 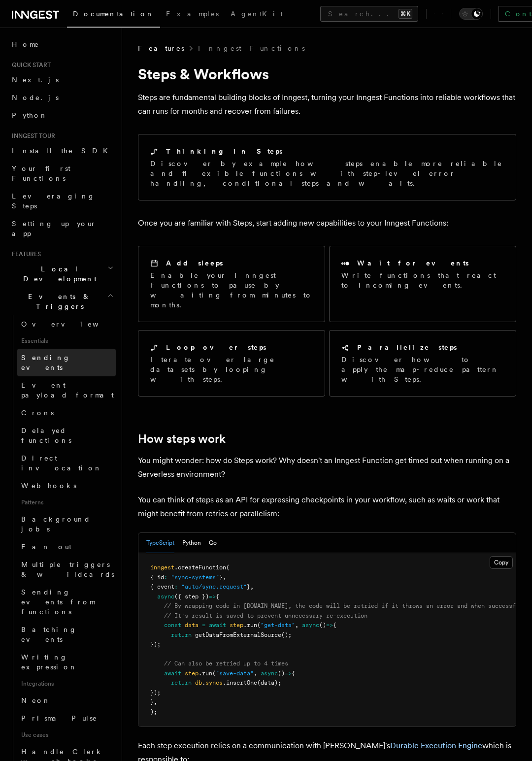 I want to click on a: Wait for eventsWrite functions that react to incoming events., so click(x=423, y=283).